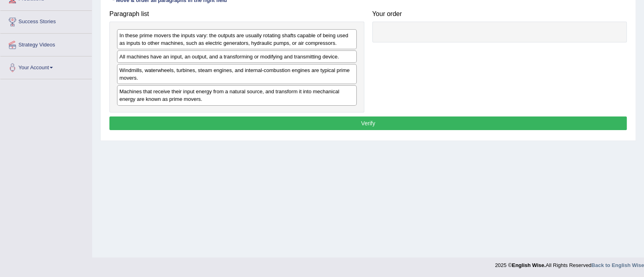  Describe the element at coordinates (368, 123) in the screenshot. I see `button: Verify` at that location.